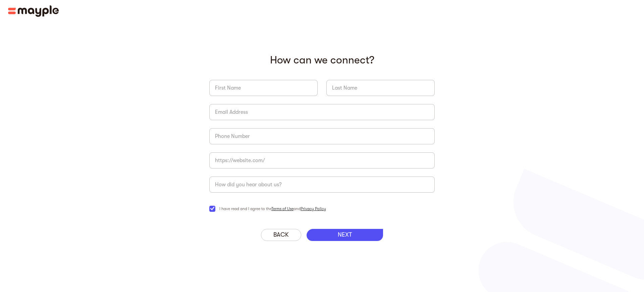 The width and height of the screenshot is (644, 292). What do you see at coordinates (322, 60) in the screenshot?
I see `p: How can we connect?` at bounding box center [322, 60].